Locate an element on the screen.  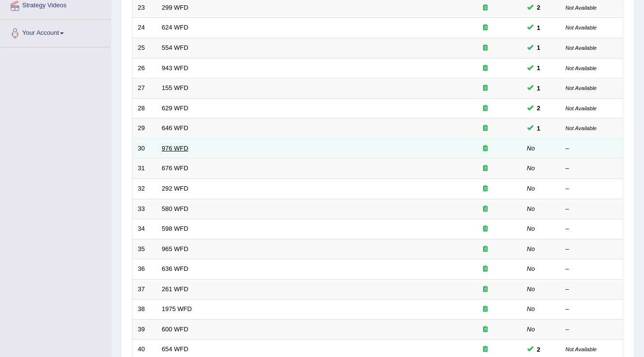
td: 37 is located at coordinates (145, 289).